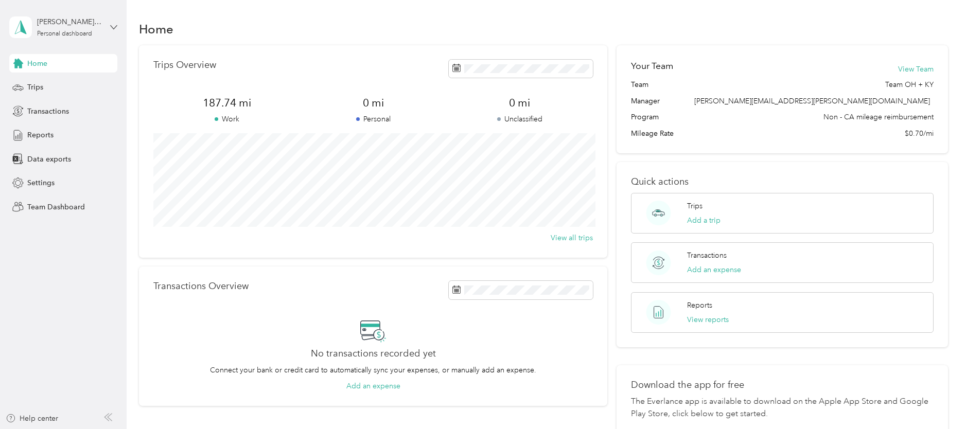 This screenshot has width=966, height=429. What do you see at coordinates (226, 103) in the screenshot?
I see `span: 187.74 mi` at bounding box center [226, 103].